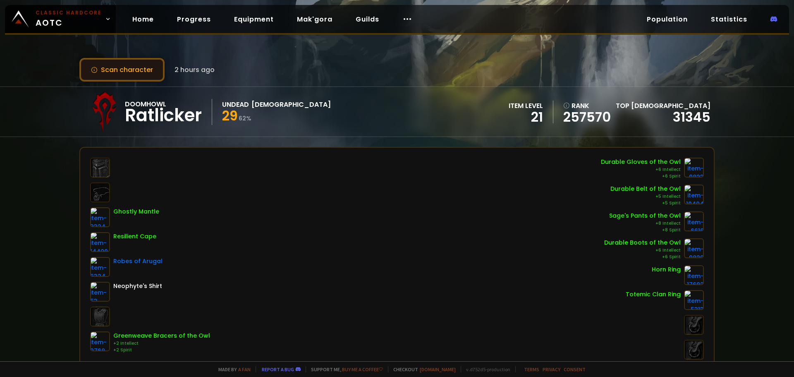 This screenshot has height=377, width=794. What do you see at coordinates (694, 167) in the screenshot?
I see `img: item-9823` at bounding box center [694, 167].